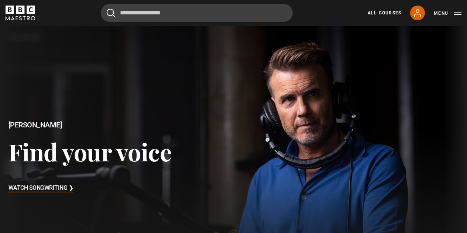 The image size is (467, 233). Describe the element at coordinates (20, 13) in the screenshot. I see `svg: BBC Maestro` at that location.